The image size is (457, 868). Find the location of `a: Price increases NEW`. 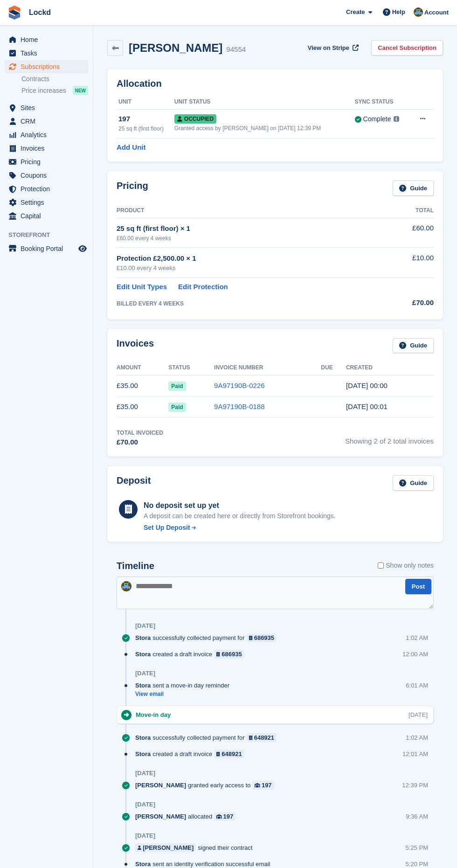

a: Price increases NEW is located at coordinates (55, 90).